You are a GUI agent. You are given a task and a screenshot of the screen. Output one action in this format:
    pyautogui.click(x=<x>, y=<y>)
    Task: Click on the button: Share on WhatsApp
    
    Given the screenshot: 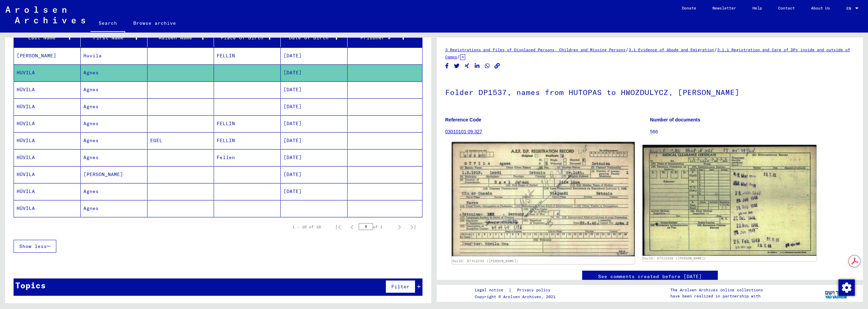 What is the action you would take?
    pyautogui.click(x=487, y=66)
    